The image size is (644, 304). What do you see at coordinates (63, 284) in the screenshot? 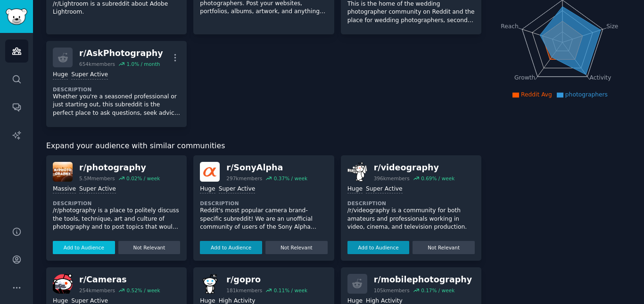
I see `img: Cameras` at bounding box center [63, 284].